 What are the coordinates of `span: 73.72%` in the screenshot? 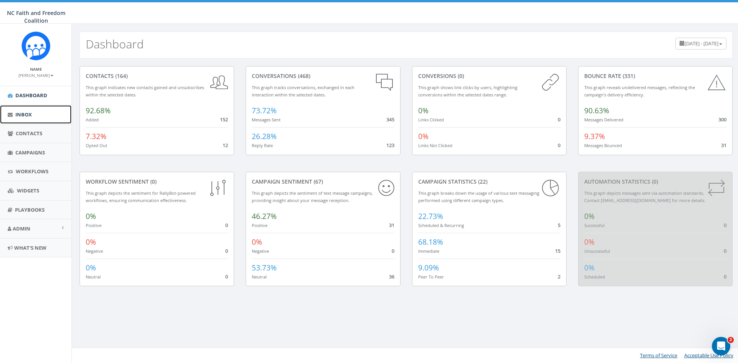 It's located at (264, 111).